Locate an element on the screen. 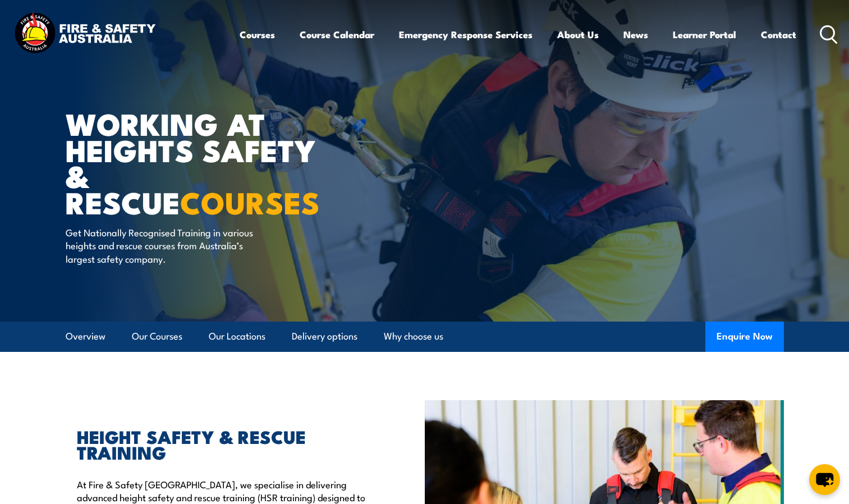 Image resolution: width=849 pixels, height=504 pixels. a: Our Locations is located at coordinates (237, 336).